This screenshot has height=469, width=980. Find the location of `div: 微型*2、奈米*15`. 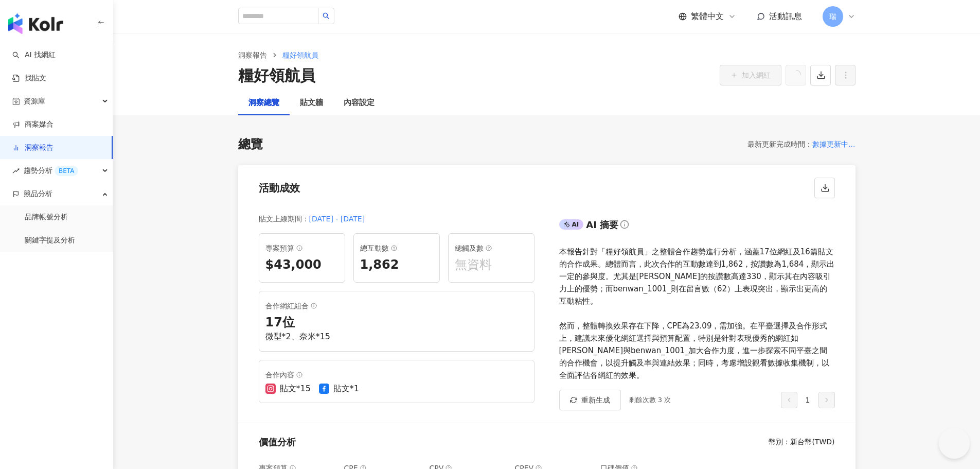

div: 微型*2、奈米*15 is located at coordinates (396, 337).